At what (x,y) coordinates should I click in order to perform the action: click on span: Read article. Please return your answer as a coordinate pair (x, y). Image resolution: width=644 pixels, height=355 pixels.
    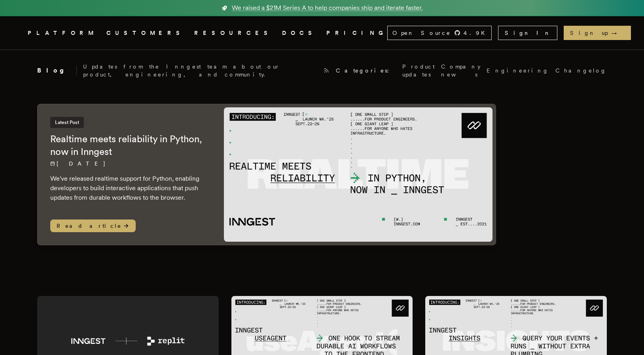
    Looking at the image, I should click on (93, 226).